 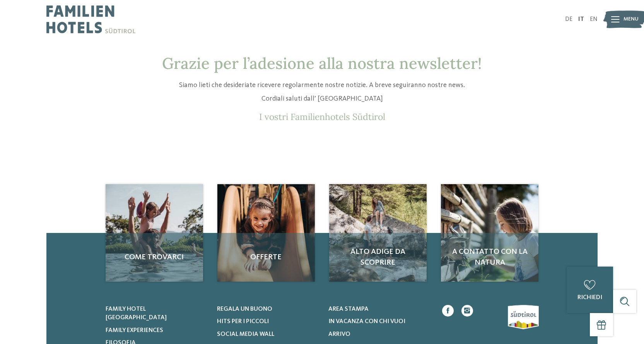 I want to click on a: Social Media Wall, so click(x=268, y=335).